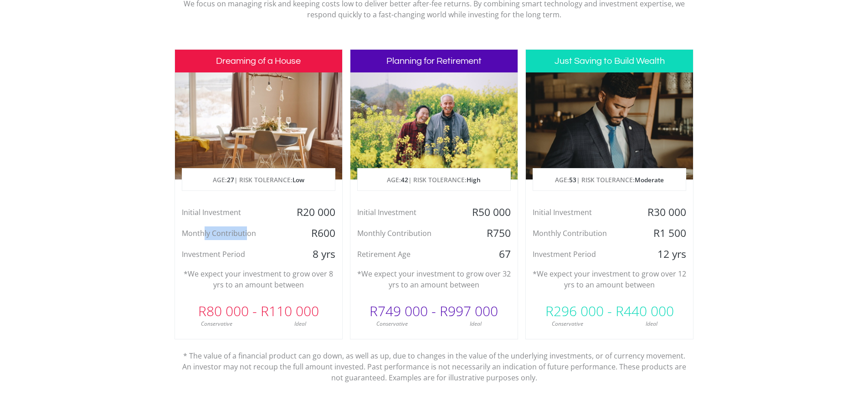 The image size is (868, 415). I want to click on span: Low, so click(298, 179).